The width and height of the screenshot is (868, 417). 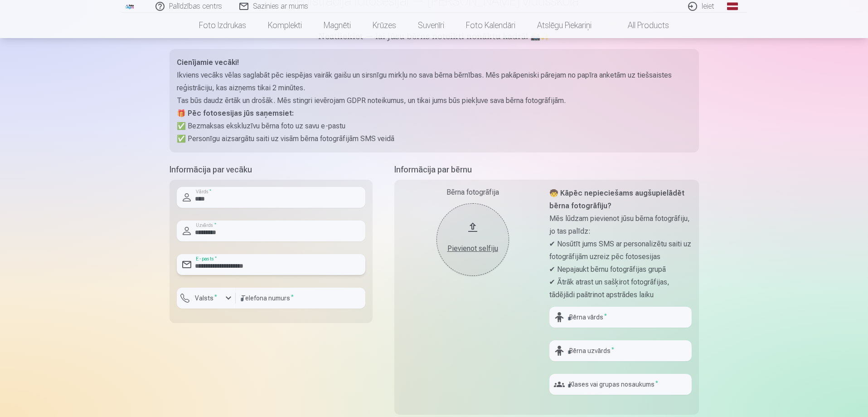 What do you see at coordinates (472, 239) in the screenshot?
I see `button: Pievienot selfiju` at bounding box center [472, 239].